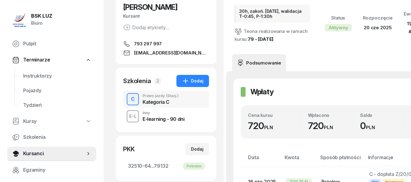 The width and height of the screenshot is (411, 182). Describe the element at coordinates (57, 44) in the screenshot. I see `span: Pulpit` at that location.